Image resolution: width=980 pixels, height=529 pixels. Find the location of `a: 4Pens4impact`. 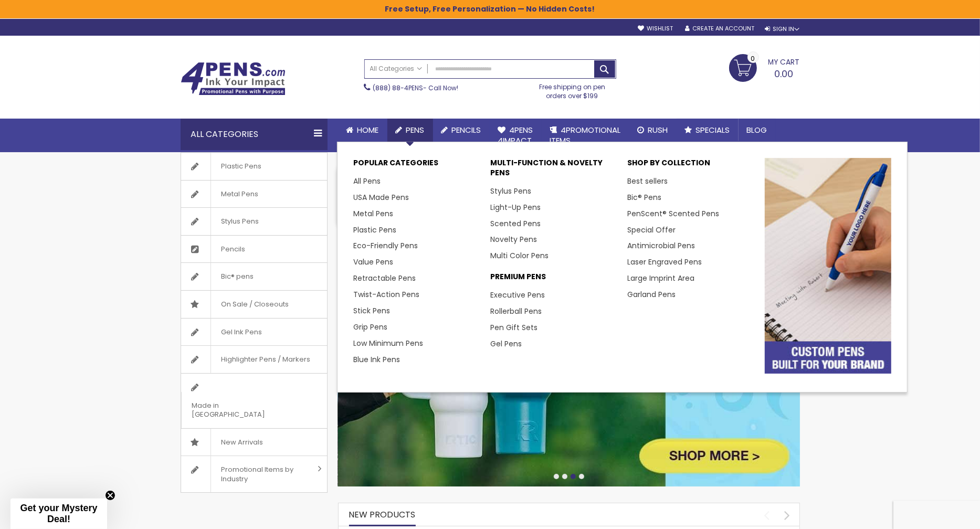

a: 4Pens4impact is located at coordinates (515, 136).